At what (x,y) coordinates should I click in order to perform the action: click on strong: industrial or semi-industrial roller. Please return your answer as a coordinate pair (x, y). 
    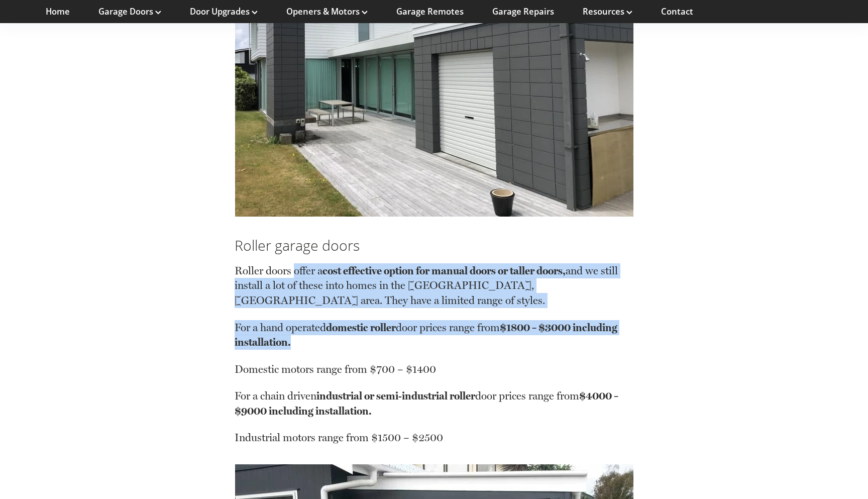
    Looking at the image, I should click on (396, 396).